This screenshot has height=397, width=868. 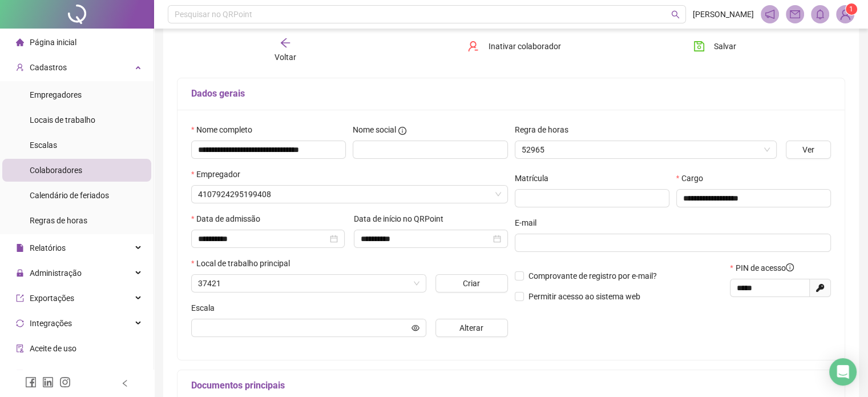 I want to click on label: Cargo, so click(x=693, y=178).